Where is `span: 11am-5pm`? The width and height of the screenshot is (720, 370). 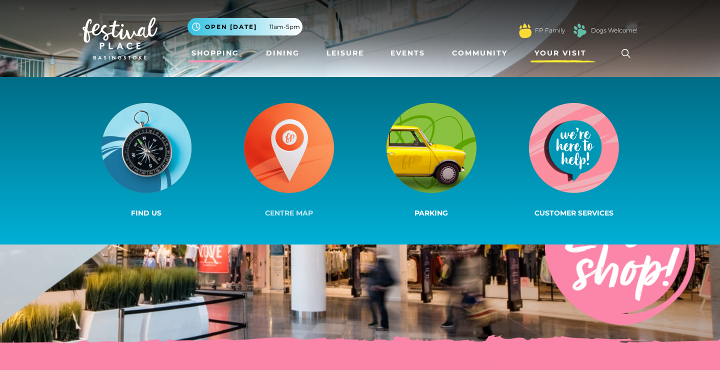
span: 11am-5pm is located at coordinates (284, 27).